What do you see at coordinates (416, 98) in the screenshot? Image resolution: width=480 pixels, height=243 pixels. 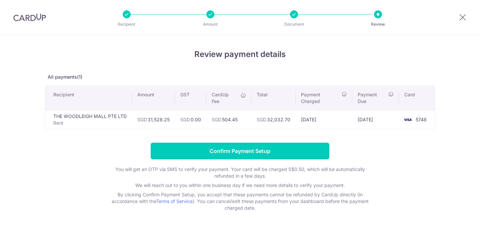 I see `th: Card` at bounding box center [416, 98].